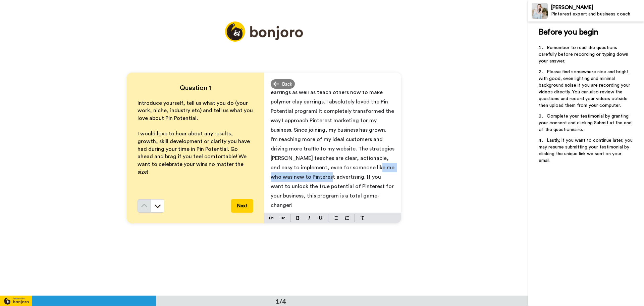 The height and width of the screenshot is (306, 644). What do you see at coordinates (568, 32) in the screenshot?
I see `span: Before you begin` at bounding box center [568, 32].